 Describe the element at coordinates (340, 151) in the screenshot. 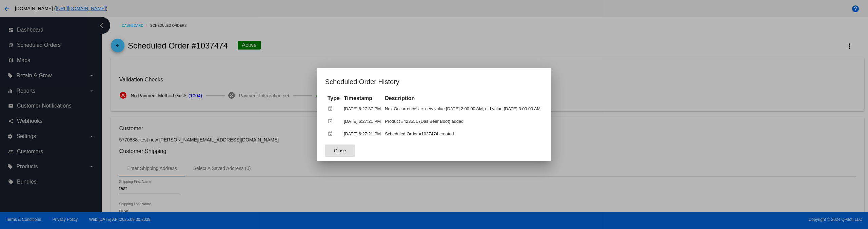

I see `span: Close` at that location.